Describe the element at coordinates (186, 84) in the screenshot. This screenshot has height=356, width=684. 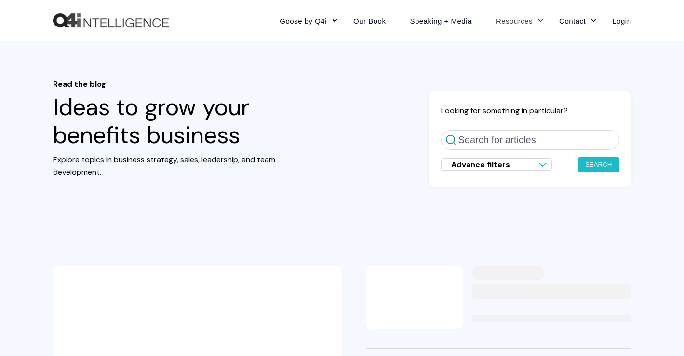
I see `span: Read the blog` at that location.